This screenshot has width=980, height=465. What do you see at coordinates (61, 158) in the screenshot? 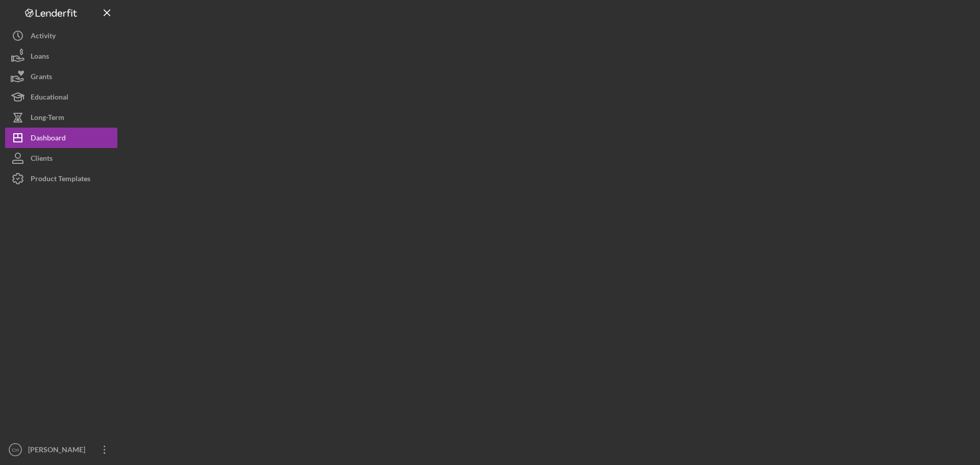
I see `button: Clients` at bounding box center [61, 158].